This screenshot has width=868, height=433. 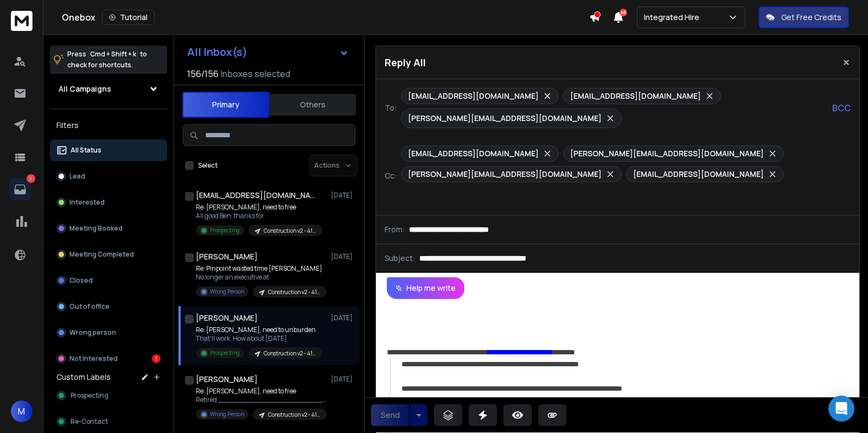 I want to click on span: Re-Contact, so click(x=89, y=422).